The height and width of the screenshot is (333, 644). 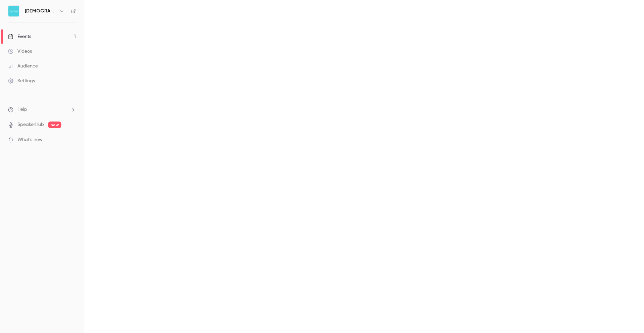 What do you see at coordinates (14, 11) in the screenshot?
I see `img: Zentail` at bounding box center [14, 11].